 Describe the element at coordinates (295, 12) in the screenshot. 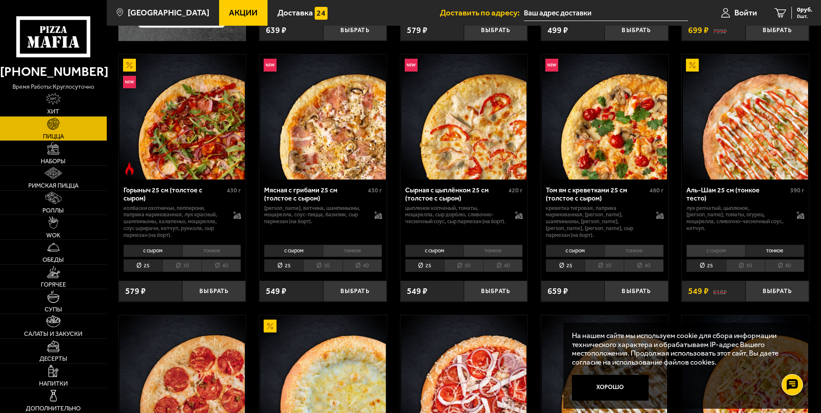

I see `span: Доставка` at that location.